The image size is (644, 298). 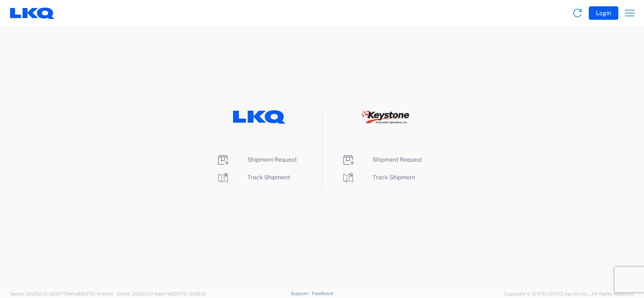 I want to click on span: Client: 2025.21.0-faee749, so click(x=161, y=294).